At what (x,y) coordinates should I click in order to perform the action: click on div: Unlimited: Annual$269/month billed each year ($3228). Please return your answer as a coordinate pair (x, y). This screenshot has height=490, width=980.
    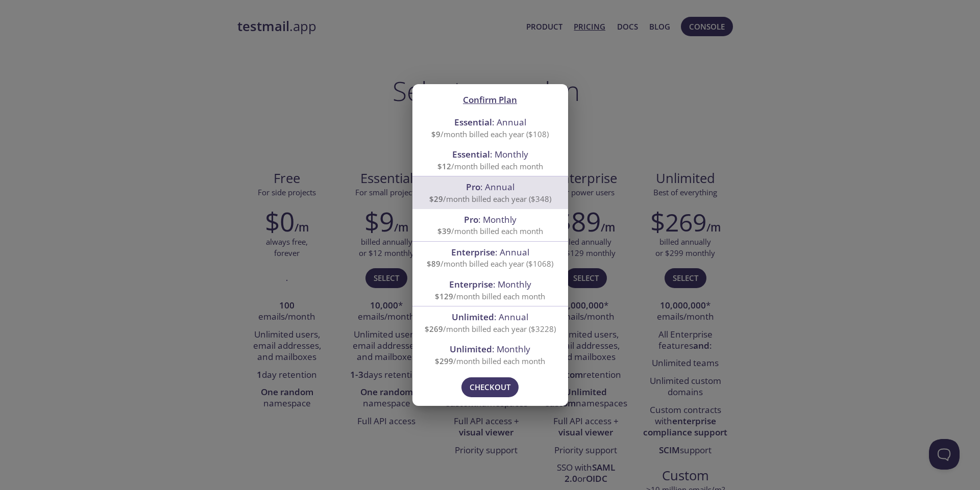
    Looking at the image, I should click on (490, 323).